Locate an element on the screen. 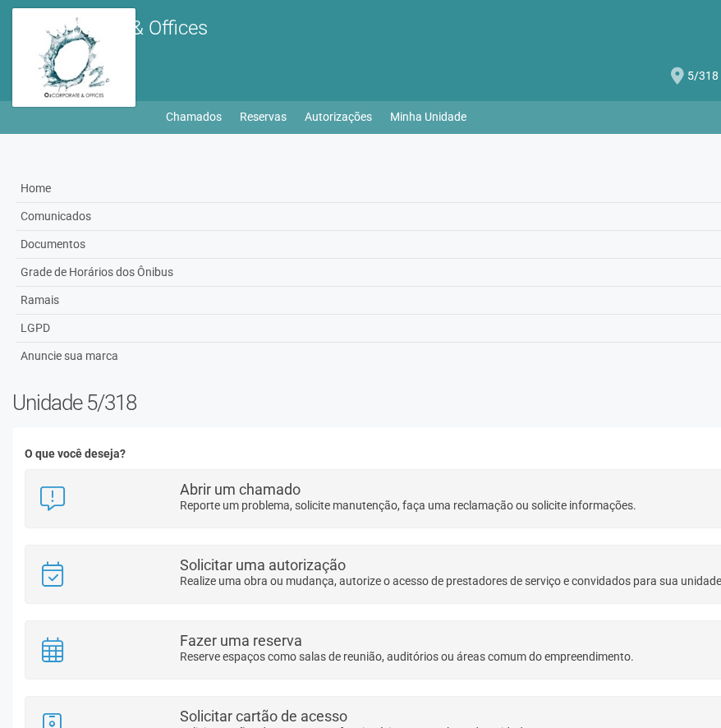 The width and height of the screenshot is (721, 728). a: Minha Unidade is located at coordinates (428, 117).